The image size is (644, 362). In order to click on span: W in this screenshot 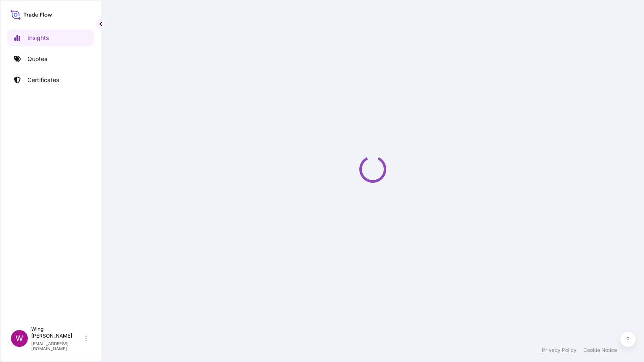, I will do `click(19, 338)`.